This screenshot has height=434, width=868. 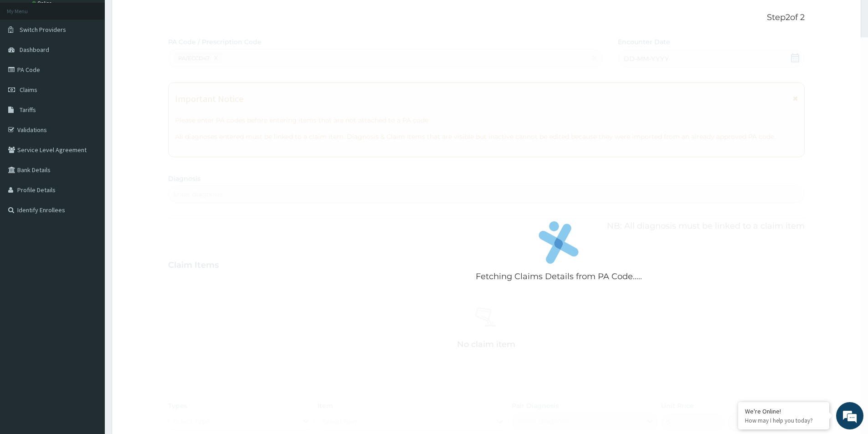 I want to click on span: Claims, so click(x=28, y=90).